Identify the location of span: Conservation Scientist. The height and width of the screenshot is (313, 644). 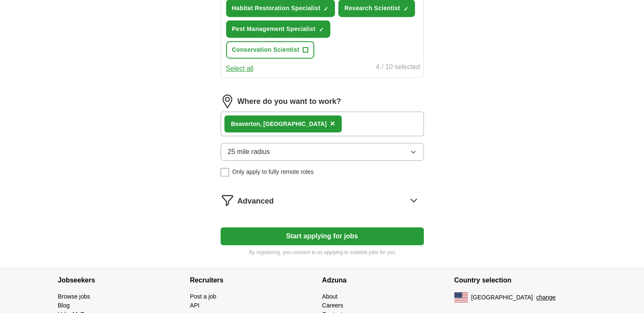
(265, 49).